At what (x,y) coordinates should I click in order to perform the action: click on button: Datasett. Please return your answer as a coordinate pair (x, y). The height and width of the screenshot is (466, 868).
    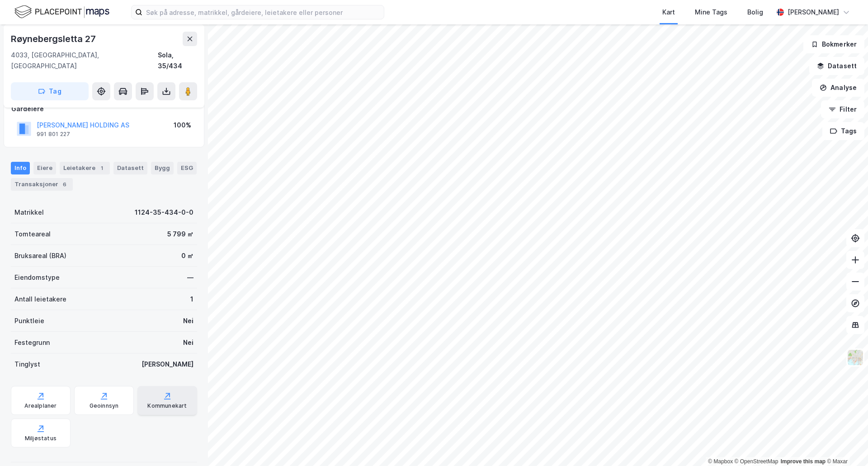
    Looking at the image, I should click on (836, 66).